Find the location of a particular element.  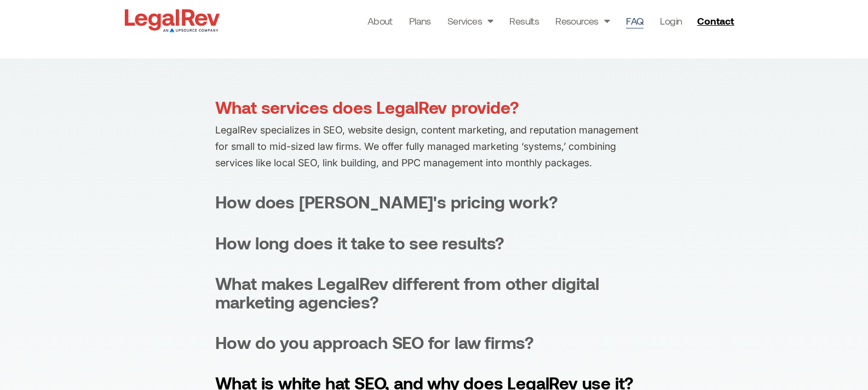

div: What makes LegalRev different from other digital marketing agencies? is located at coordinates (434, 293).